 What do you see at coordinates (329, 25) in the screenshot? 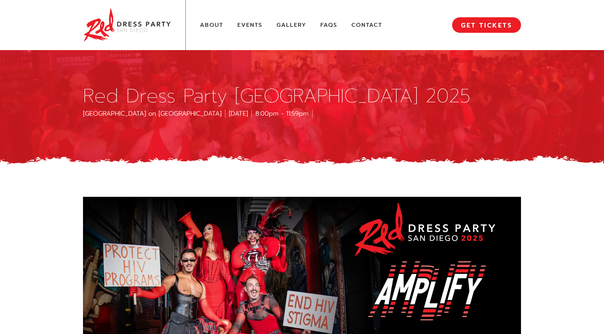
I see `a: FAQs` at bounding box center [329, 25].